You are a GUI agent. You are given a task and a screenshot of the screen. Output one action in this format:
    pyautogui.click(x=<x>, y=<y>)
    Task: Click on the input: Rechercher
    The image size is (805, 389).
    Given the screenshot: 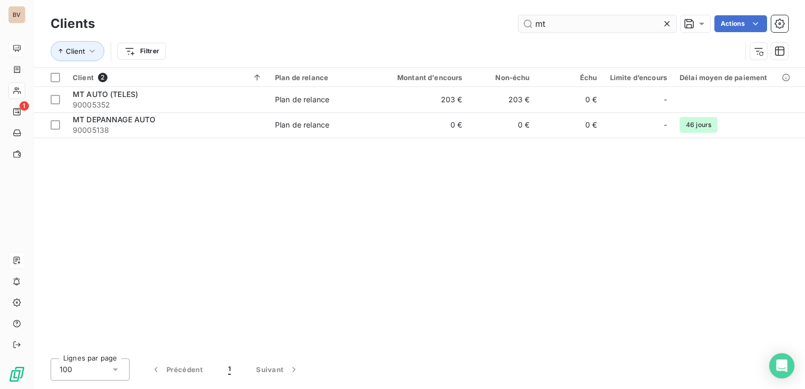 What is the action you would take?
    pyautogui.click(x=598, y=24)
    